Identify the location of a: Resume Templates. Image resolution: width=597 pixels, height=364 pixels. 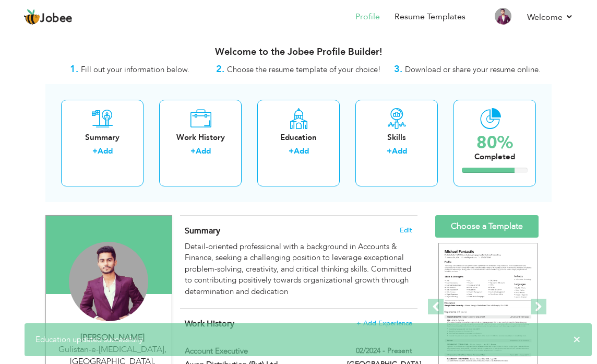
(431, 16).